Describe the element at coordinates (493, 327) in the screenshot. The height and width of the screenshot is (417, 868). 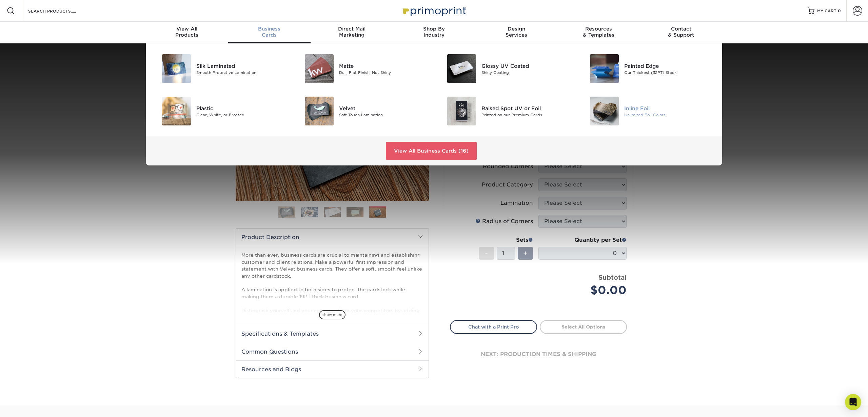
I see `a: Chat with a Print Pro` at that location.